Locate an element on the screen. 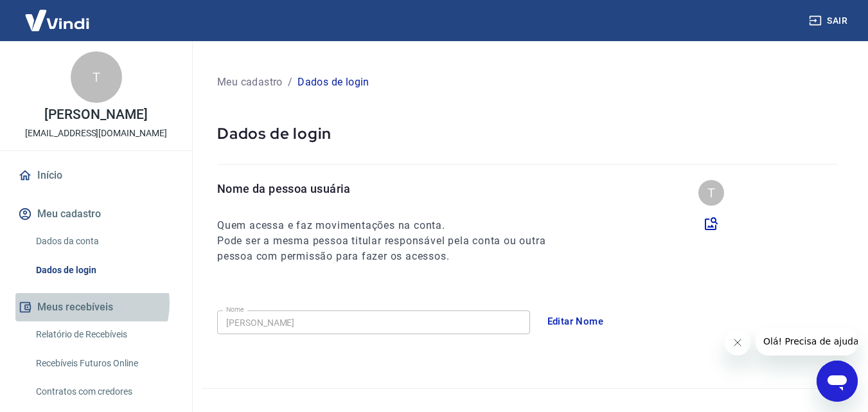 This screenshot has width=868, height=412. a: Início is located at coordinates (96, 175).